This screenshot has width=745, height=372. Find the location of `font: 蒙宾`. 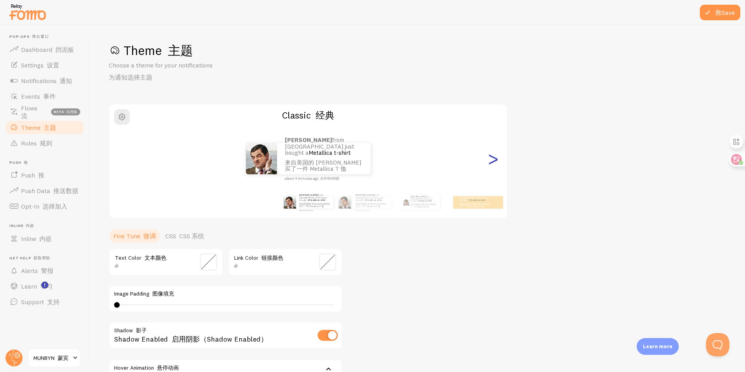

font: 蒙宾 is located at coordinates (63, 358).